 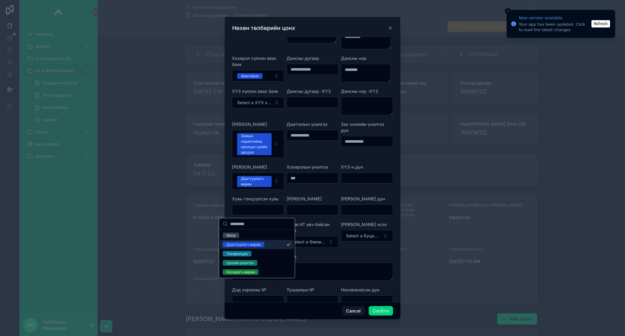 I want to click on div: Цахим үнэлгээ, so click(x=240, y=263).